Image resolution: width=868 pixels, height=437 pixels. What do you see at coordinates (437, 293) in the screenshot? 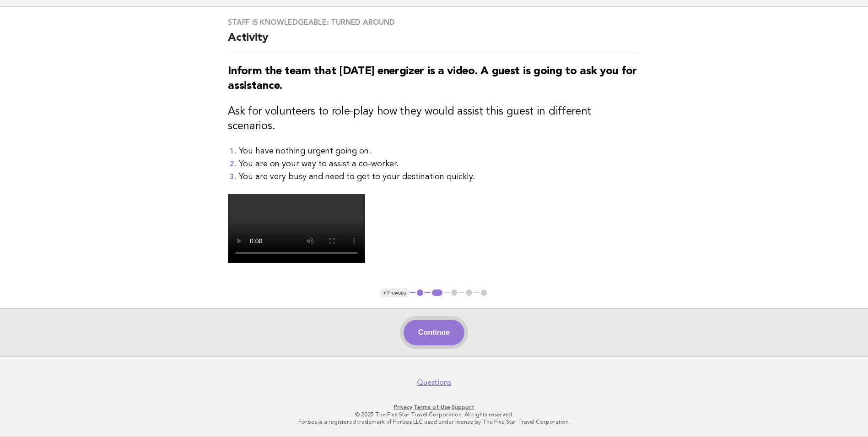
I see `button: 2` at bounding box center [437, 293].